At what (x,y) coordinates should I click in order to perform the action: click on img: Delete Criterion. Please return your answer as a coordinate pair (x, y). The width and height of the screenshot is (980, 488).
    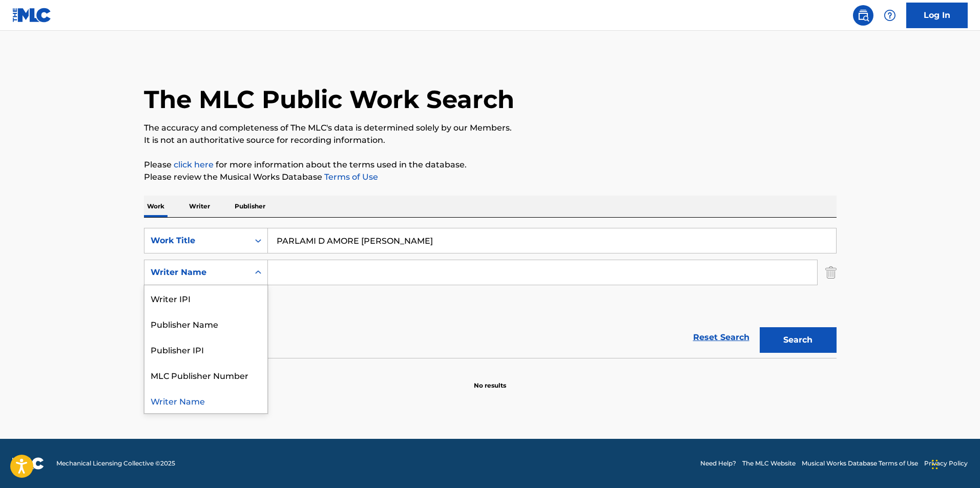
    Looking at the image, I should click on (831, 272).